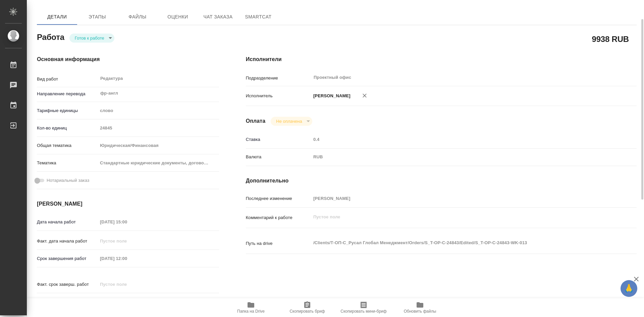 This screenshot has height=317, width=644. What do you see at coordinates (307, 307) in the screenshot?
I see `button: Скопировать бриф` at bounding box center [307, 307].